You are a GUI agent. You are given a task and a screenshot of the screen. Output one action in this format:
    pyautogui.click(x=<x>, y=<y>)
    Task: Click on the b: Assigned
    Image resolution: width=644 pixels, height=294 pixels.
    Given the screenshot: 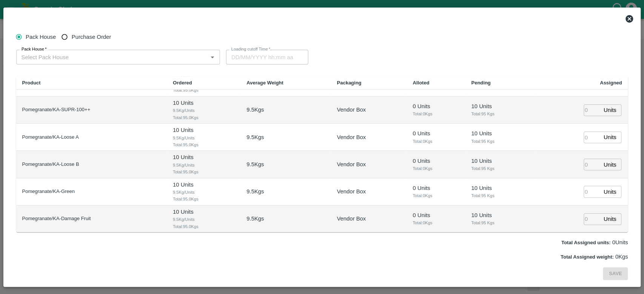 What is the action you would take?
    pyautogui.click(x=611, y=82)
    